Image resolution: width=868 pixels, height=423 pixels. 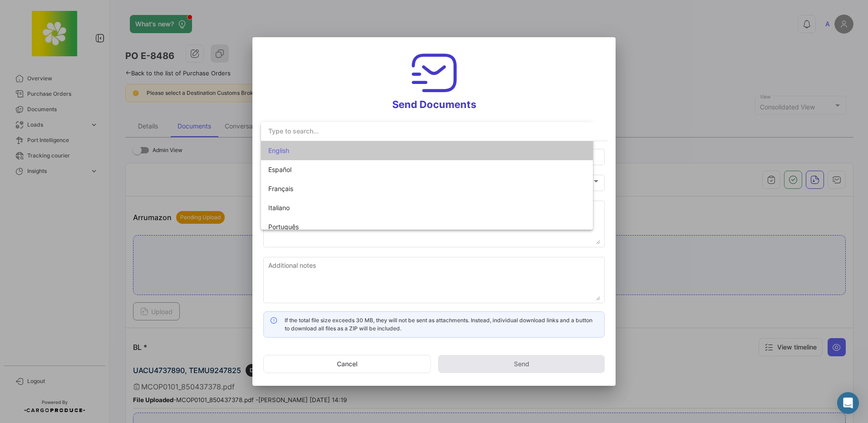 What do you see at coordinates (430, 183) in the screenshot?
I see `span: Select Documents` at bounding box center [430, 183].